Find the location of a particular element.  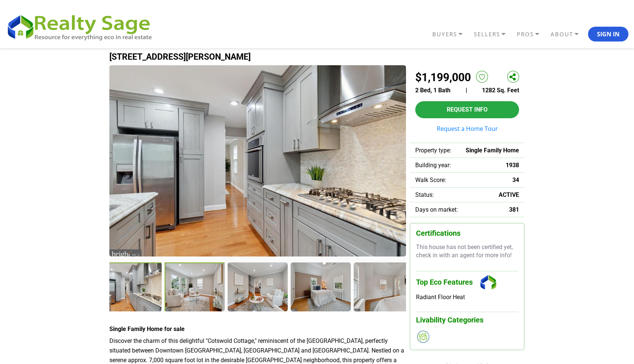

a: Request a Home Tour is located at coordinates (467, 128).